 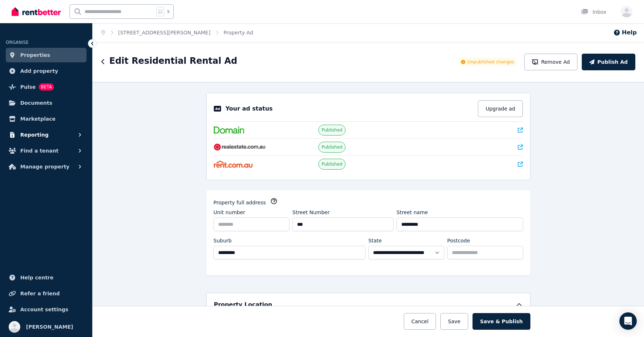 I want to click on label: Unit number, so click(x=229, y=212).